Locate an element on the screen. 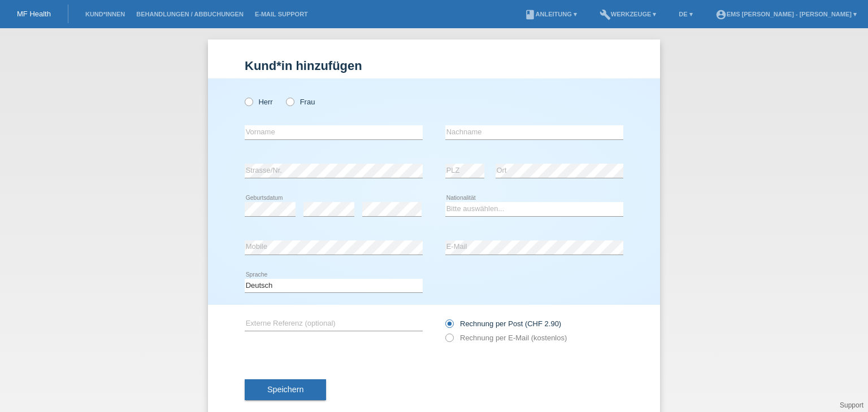 This screenshot has height=412, width=868. label: Frau is located at coordinates (300, 102).